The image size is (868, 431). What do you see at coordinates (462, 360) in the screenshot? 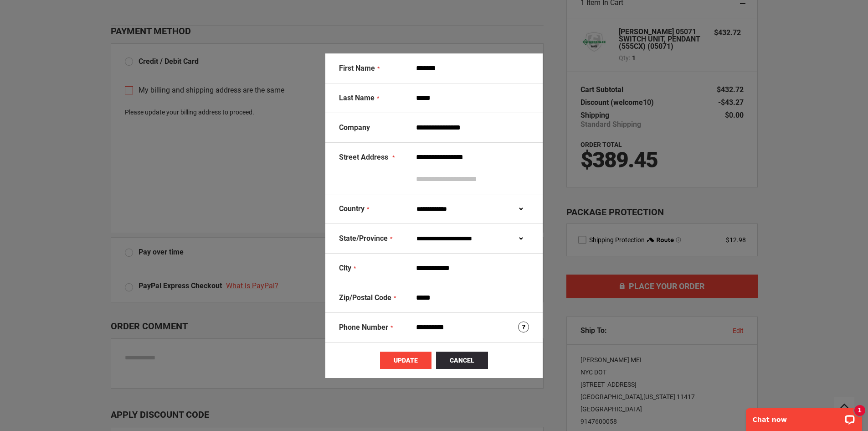
I see `span: Cancel` at bounding box center [462, 360].